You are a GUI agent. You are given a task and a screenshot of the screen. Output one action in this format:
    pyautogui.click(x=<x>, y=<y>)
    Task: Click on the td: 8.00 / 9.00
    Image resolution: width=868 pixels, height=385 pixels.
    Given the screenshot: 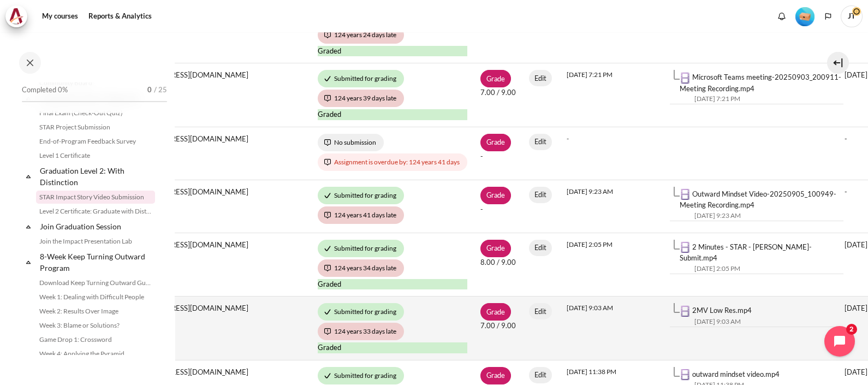 What is the action you would take?
    pyautogui.click(x=498, y=264)
    